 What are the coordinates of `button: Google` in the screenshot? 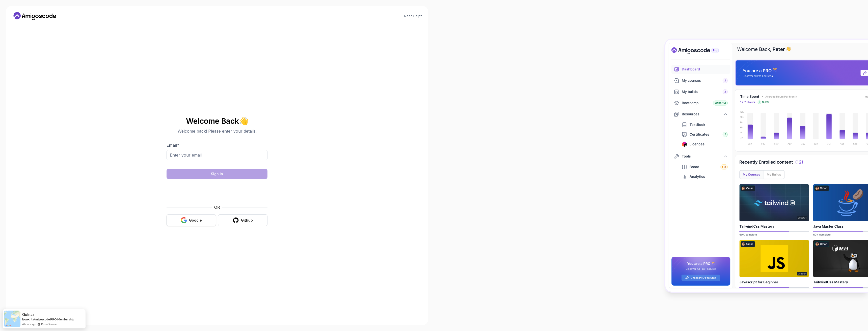 It's located at (191, 220).